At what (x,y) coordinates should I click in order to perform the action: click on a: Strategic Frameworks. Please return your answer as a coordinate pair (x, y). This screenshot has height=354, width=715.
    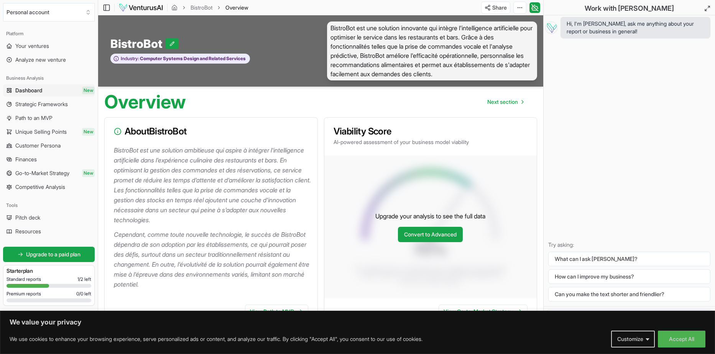
    Looking at the image, I should click on (49, 104).